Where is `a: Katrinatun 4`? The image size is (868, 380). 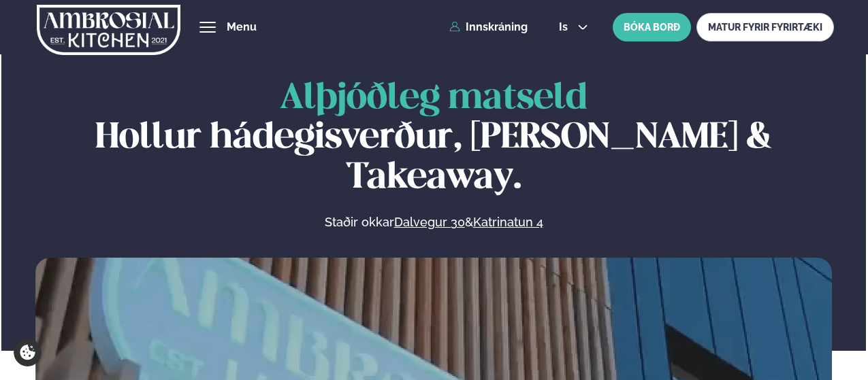
a: Katrinatun 4 is located at coordinates (508, 223).